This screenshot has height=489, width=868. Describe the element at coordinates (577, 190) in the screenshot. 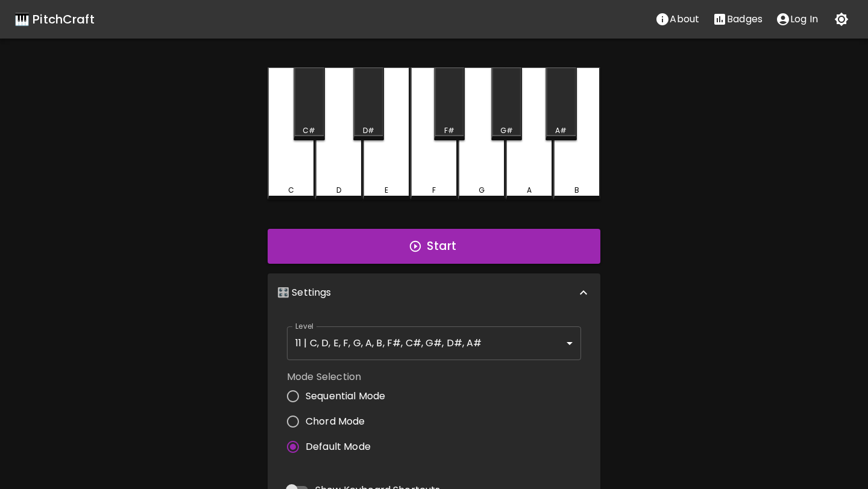

I see `div: B` at that location.